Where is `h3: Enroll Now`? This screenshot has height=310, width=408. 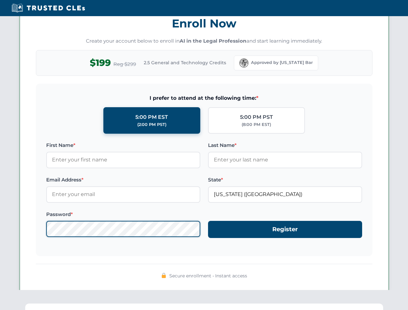
h3: Enroll Now is located at coordinates (204, 23).